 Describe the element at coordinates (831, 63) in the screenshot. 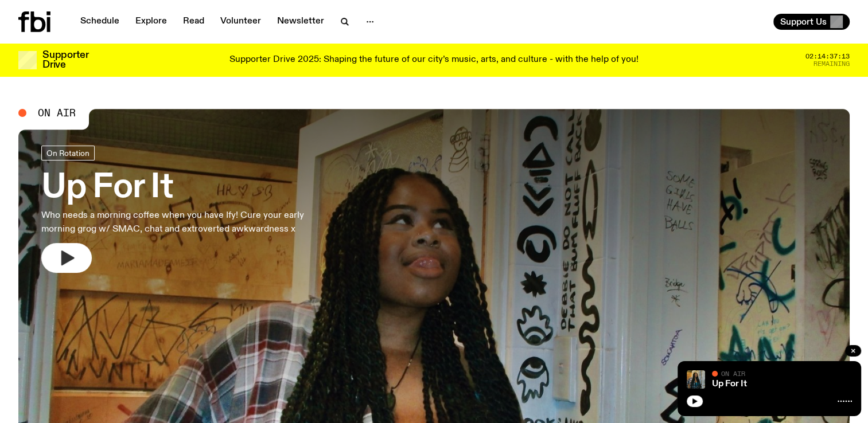

I see `span: Remaining` at that location.